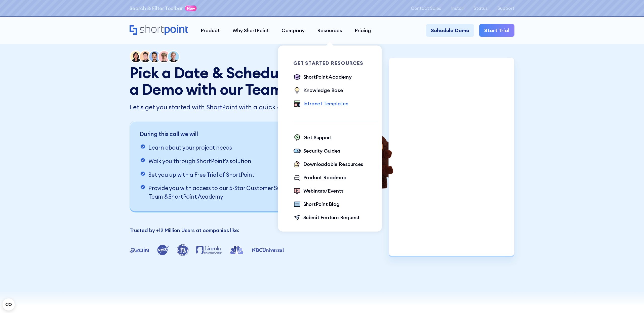 This screenshot has height=313, width=644. What do you see at coordinates (323, 90) in the screenshot?
I see `div: Knowledge Base` at bounding box center [323, 90].